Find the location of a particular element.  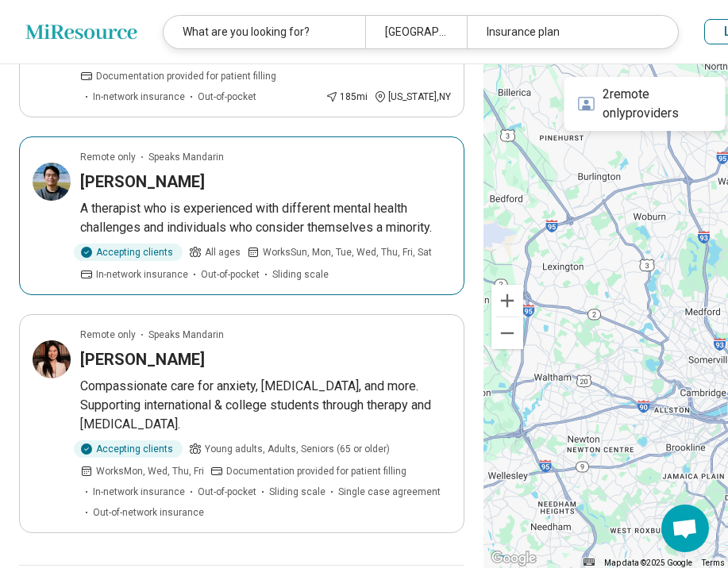

a: Terms is located at coordinates (713, 562).